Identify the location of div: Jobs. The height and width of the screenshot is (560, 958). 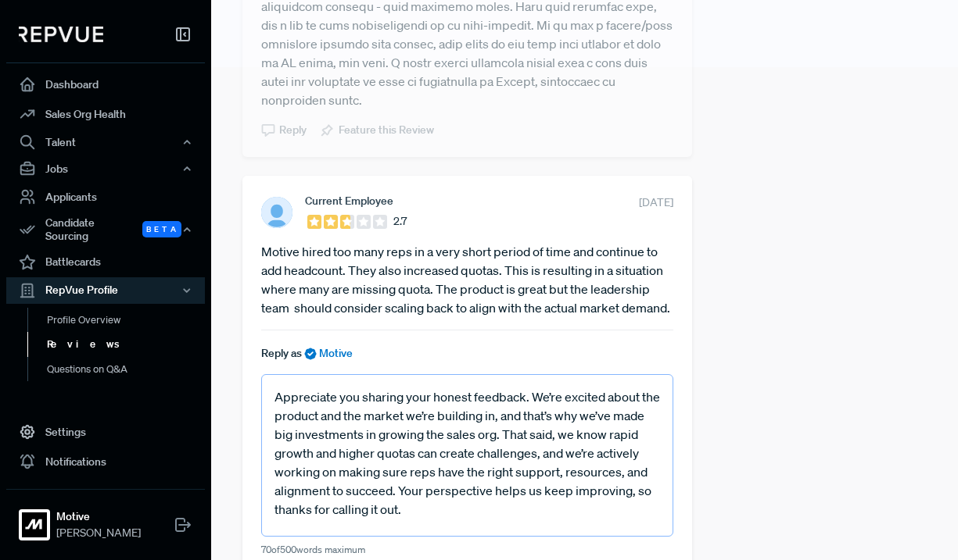
(105, 168).